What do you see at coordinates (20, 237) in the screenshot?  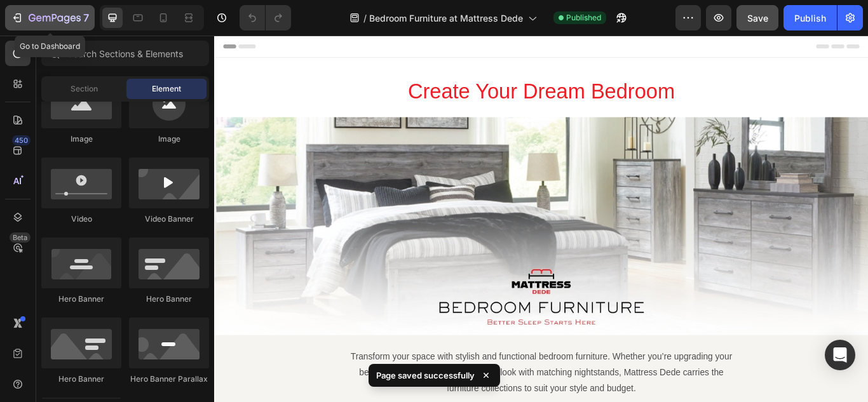 I see `div: Beta` at bounding box center [20, 237].